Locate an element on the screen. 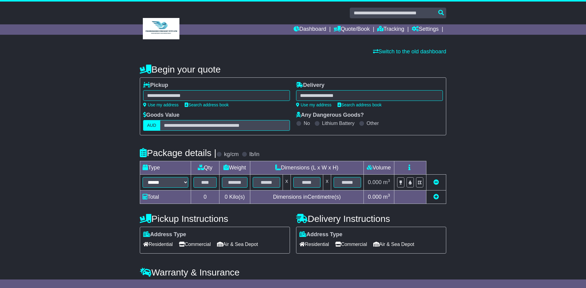 The image size is (586, 288). h4: Delivery Instructions is located at coordinates (371, 219).